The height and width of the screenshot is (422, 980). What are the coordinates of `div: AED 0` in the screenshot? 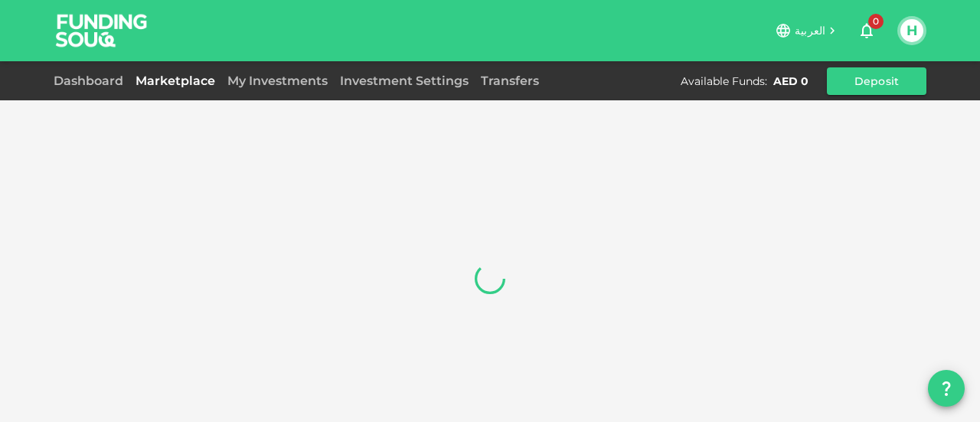 It's located at (791, 81).